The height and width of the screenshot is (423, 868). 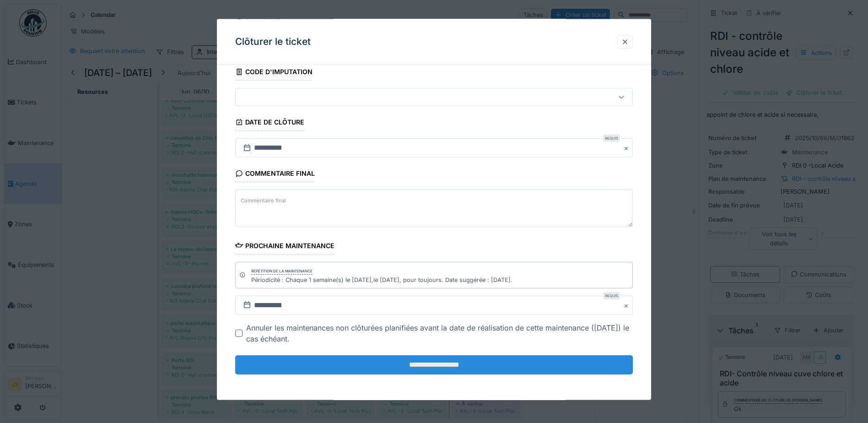 I want to click on div: Prochaine maintenance, so click(x=285, y=246).